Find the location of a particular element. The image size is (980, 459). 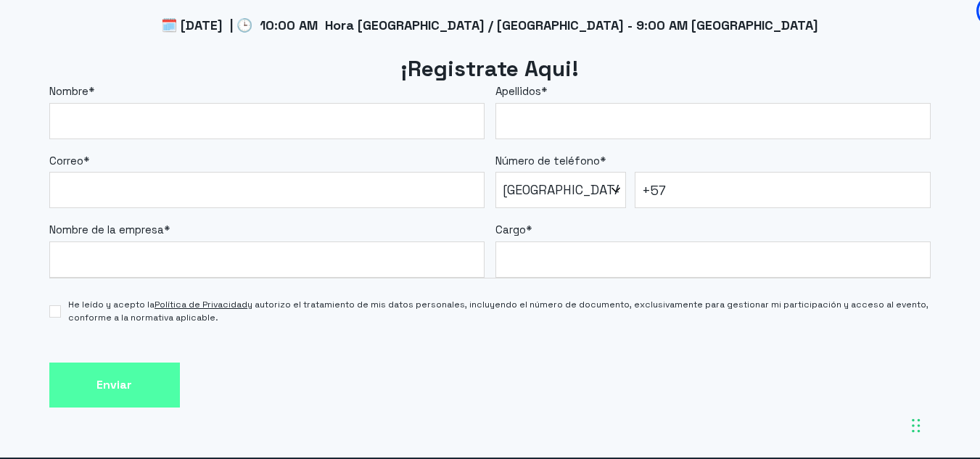

span: Cargo is located at coordinates (511, 229).